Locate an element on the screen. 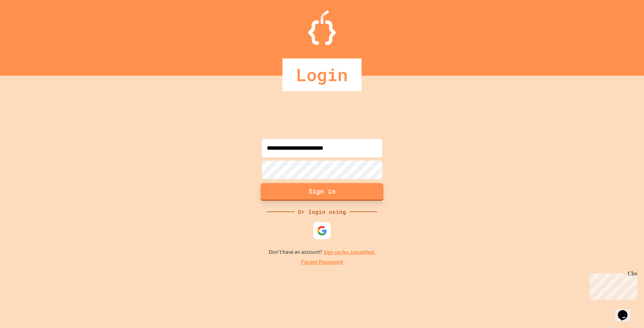 The width and height of the screenshot is (644, 328). p: Don't have an account? is located at coordinates (322, 252).